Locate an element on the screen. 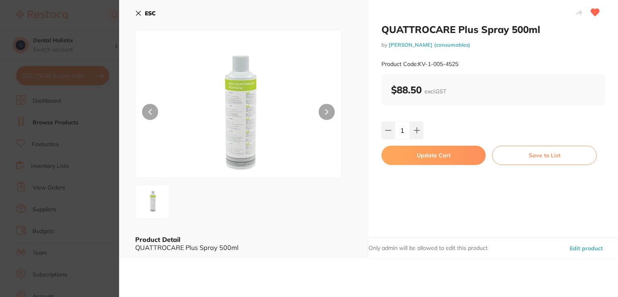 Image resolution: width=618 pixels, height=297 pixels. b: $88.50 is located at coordinates (418, 90).